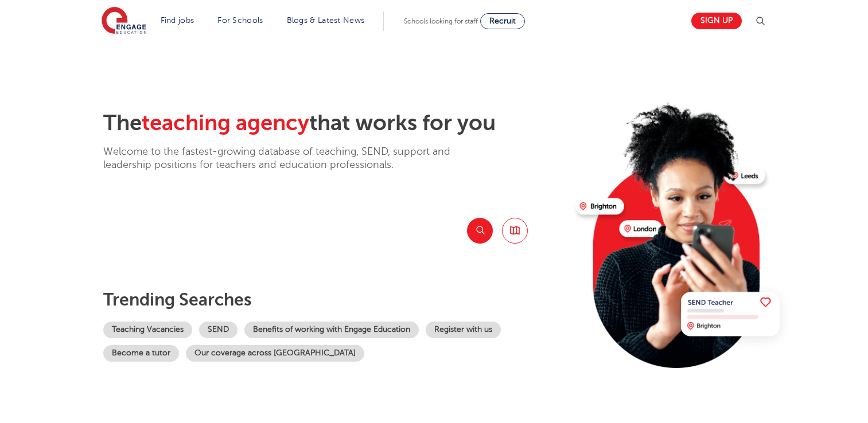  I want to click on h2: The that works for you, so click(334, 123).